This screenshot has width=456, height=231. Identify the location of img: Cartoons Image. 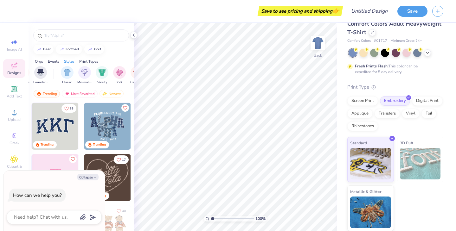
(137, 73).